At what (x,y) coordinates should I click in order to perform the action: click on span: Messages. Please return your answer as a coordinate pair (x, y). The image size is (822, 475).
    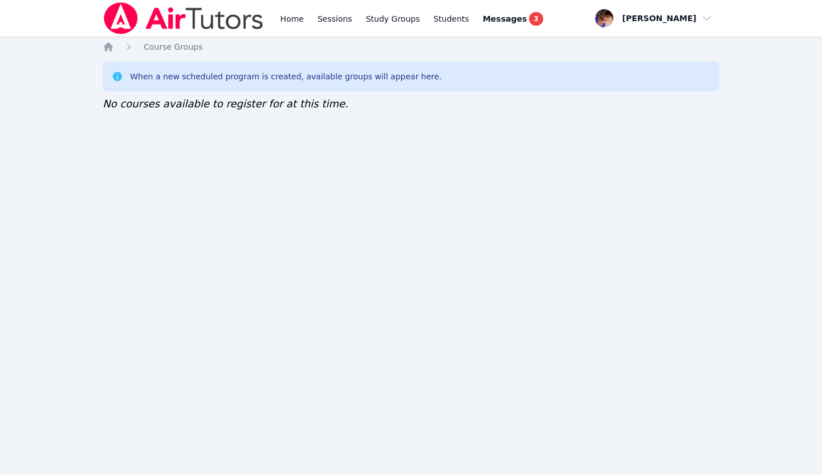
    Looking at the image, I should click on (505, 19).